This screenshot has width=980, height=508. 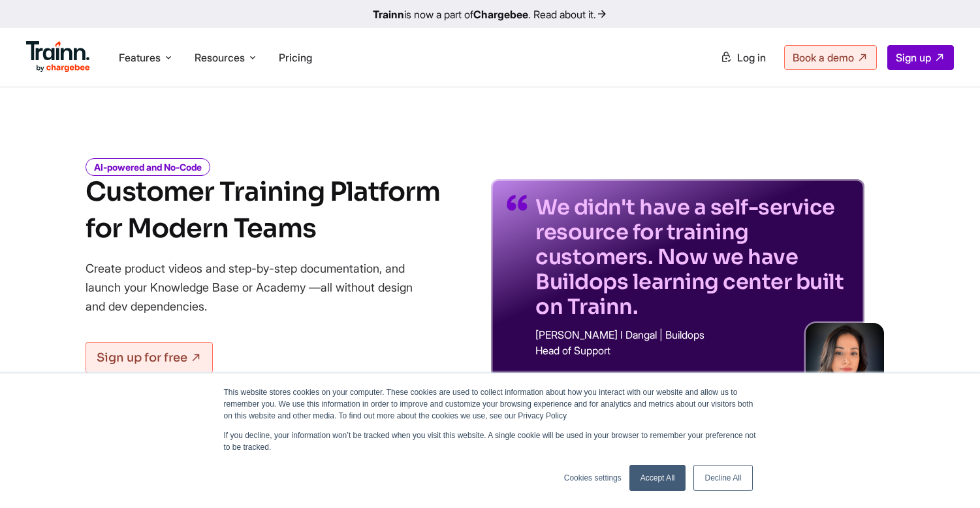 What do you see at coordinates (518, 202) in the screenshot?
I see `img: quotes-purple.41a7099.svg` at bounding box center [518, 202].